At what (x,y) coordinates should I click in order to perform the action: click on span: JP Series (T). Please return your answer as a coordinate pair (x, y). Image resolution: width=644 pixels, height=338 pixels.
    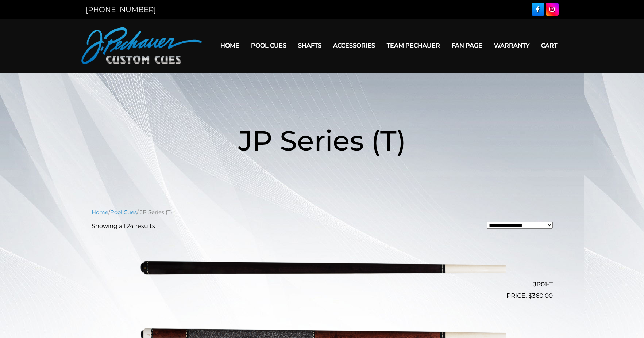
    Looking at the image, I should click on (322, 140).